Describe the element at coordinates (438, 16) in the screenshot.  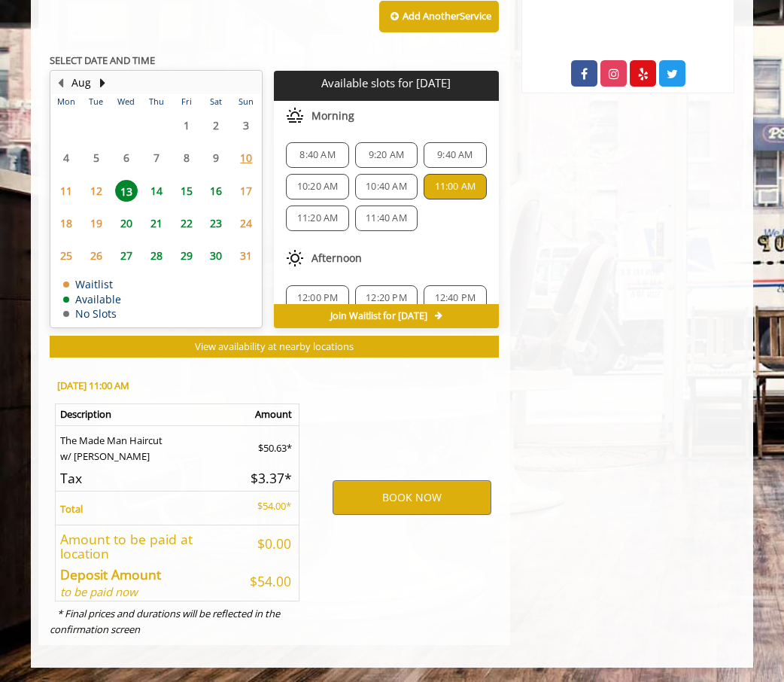
I see `button: Add AnotherService` at that location.